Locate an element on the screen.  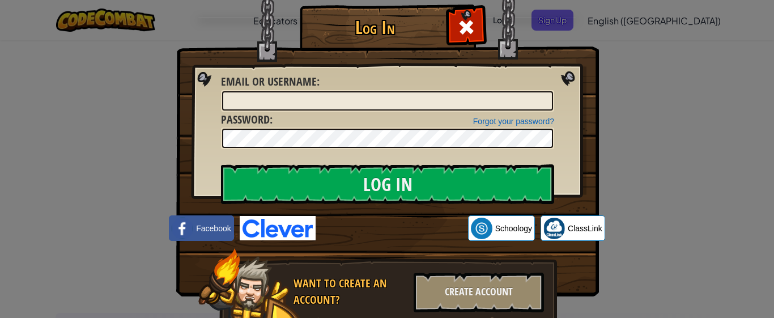
span: Password is located at coordinates (245, 119).